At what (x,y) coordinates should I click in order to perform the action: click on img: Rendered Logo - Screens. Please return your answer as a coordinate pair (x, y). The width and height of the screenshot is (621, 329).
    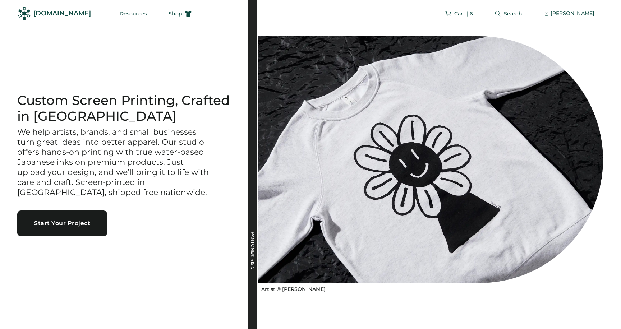
    Looking at the image, I should click on (24, 13).